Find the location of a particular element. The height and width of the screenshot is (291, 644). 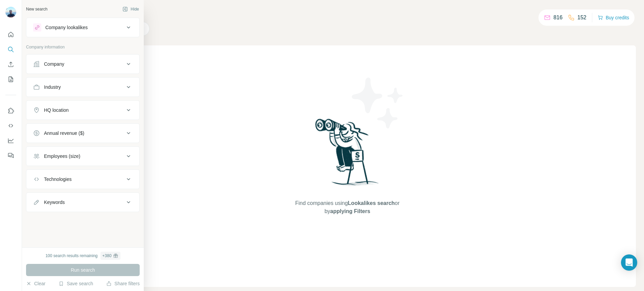

button: Use Surfe API is located at coordinates (11, 125).